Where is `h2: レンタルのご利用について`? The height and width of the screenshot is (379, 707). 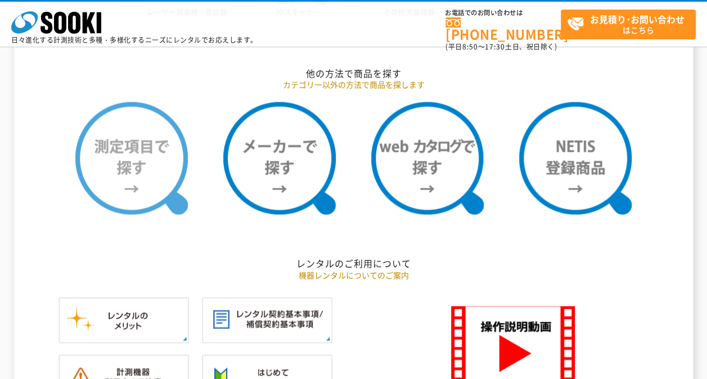
h2: レンタルのご利用について is located at coordinates (354, 263).